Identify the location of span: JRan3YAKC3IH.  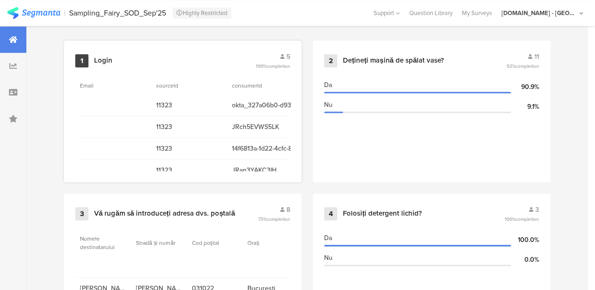
(265, 170).